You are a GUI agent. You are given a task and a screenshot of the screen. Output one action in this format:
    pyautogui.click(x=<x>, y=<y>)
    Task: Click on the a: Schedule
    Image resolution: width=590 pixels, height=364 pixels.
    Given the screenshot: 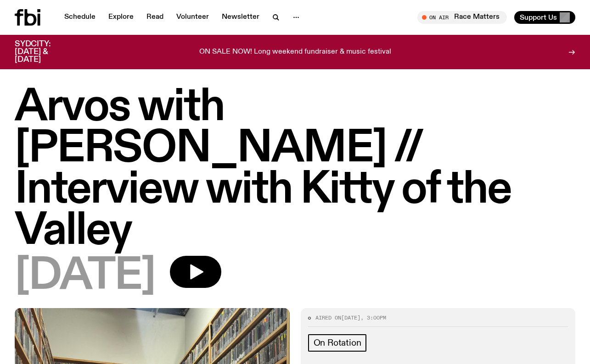 What is the action you would take?
    pyautogui.click(x=80, y=17)
    